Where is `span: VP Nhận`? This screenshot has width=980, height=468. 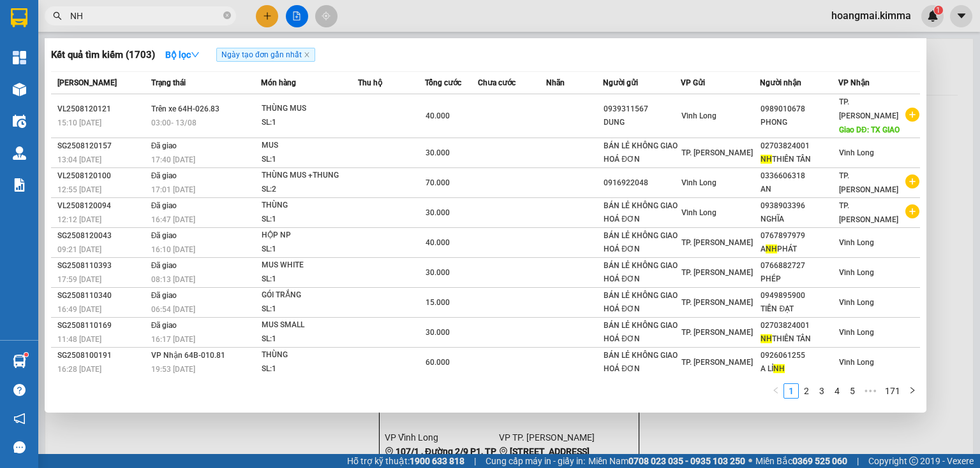 span: VP Nhận is located at coordinates (853, 83).